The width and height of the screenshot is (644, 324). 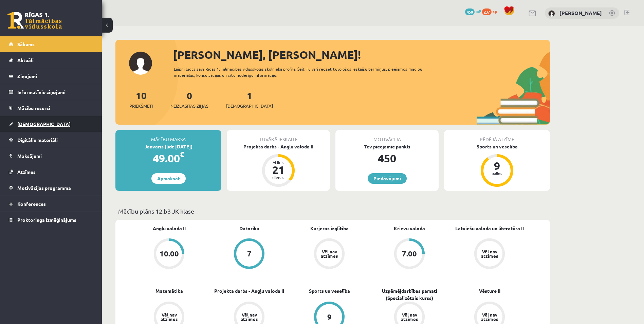 I want to click on div: Atlicis, so click(x=278, y=162).